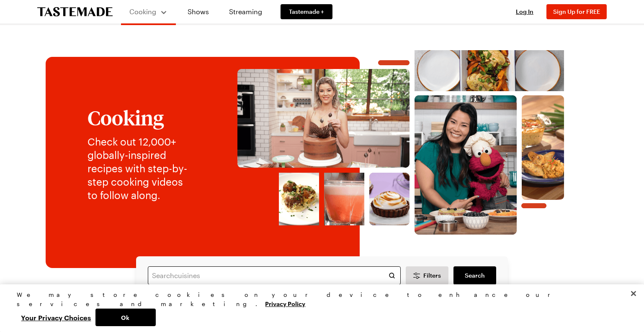  Describe the element at coordinates (141, 118) in the screenshot. I see `h1: Cooking` at that location.